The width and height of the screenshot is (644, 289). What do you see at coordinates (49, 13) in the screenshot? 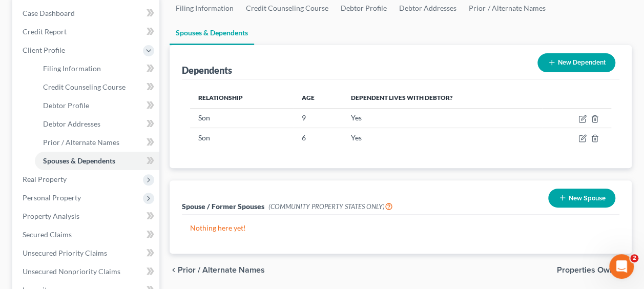
I see `span: Case Dashboard` at bounding box center [49, 13].